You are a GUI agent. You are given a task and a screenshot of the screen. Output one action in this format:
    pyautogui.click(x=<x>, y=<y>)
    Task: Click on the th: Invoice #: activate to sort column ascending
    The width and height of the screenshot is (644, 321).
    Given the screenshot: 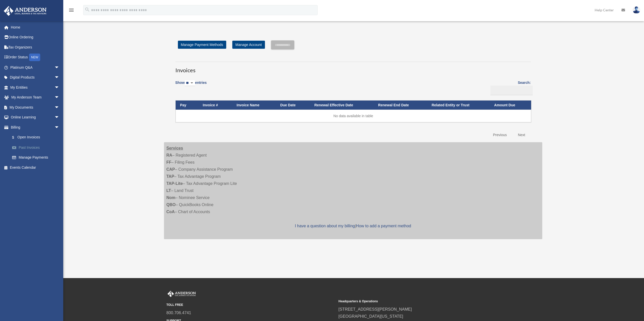 What is the action you would take?
    pyautogui.click(x=215, y=105)
    